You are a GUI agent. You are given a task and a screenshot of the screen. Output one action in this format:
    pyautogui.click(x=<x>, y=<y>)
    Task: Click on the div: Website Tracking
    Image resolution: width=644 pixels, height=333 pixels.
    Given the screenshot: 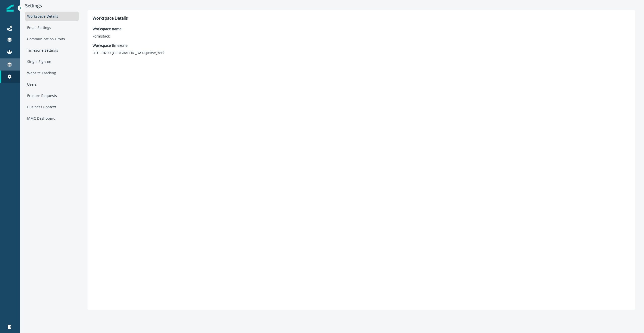 What is the action you would take?
    pyautogui.click(x=52, y=73)
    